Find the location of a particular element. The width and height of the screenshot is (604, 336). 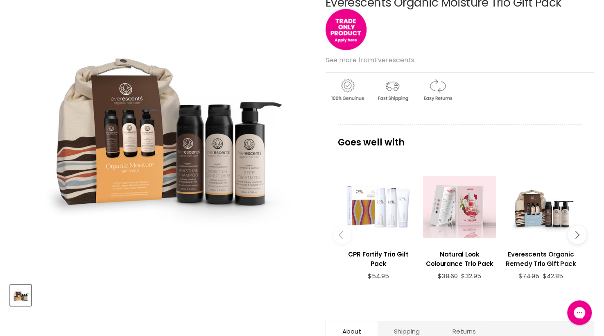

a: Everescents is located at coordinates (394, 60).